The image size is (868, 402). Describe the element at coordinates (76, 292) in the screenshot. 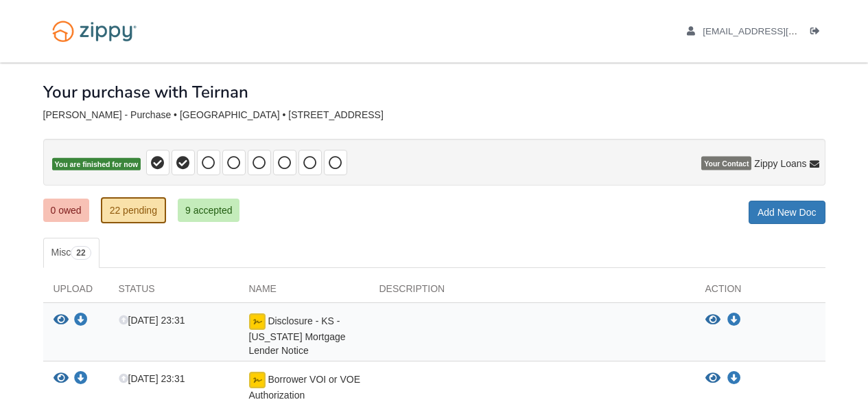

I see `div: Upload` at that location.